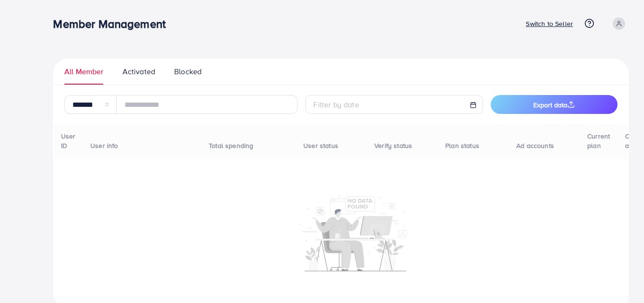 The width and height of the screenshot is (644, 303). Describe the element at coordinates (554, 105) in the screenshot. I see `span: Export data` at that location.